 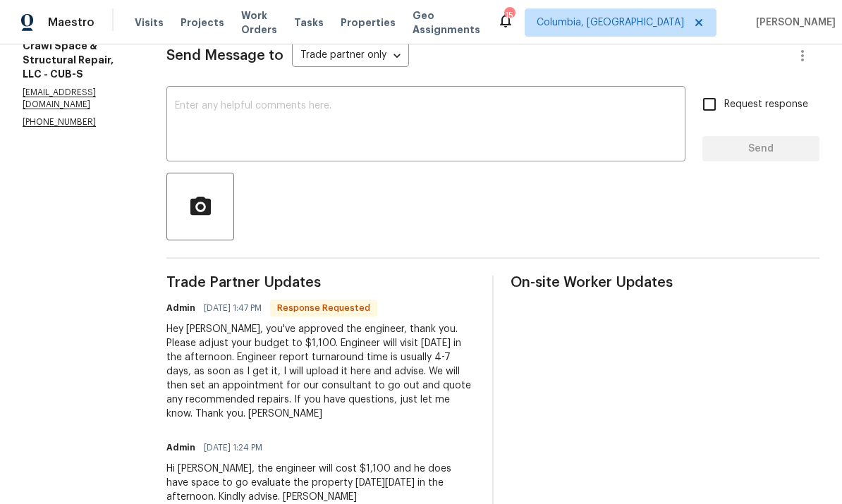 What do you see at coordinates (368, 23) in the screenshot?
I see `span: Properties` at bounding box center [368, 23].